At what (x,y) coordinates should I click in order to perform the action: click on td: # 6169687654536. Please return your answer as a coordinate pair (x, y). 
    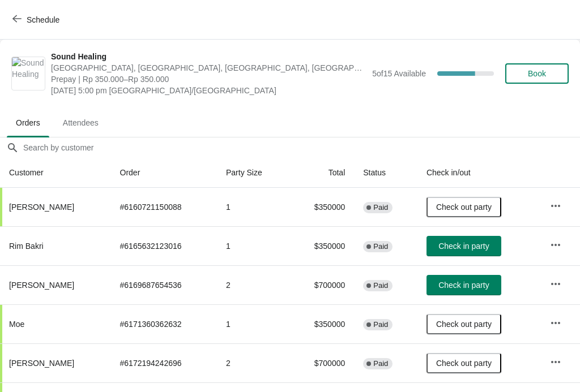
    Looking at the image, I should click on (164, 285).